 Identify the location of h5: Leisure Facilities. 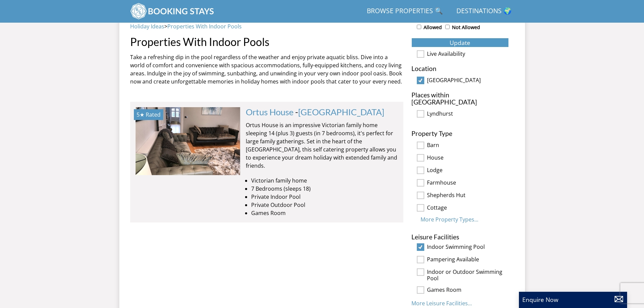
(460, 237).